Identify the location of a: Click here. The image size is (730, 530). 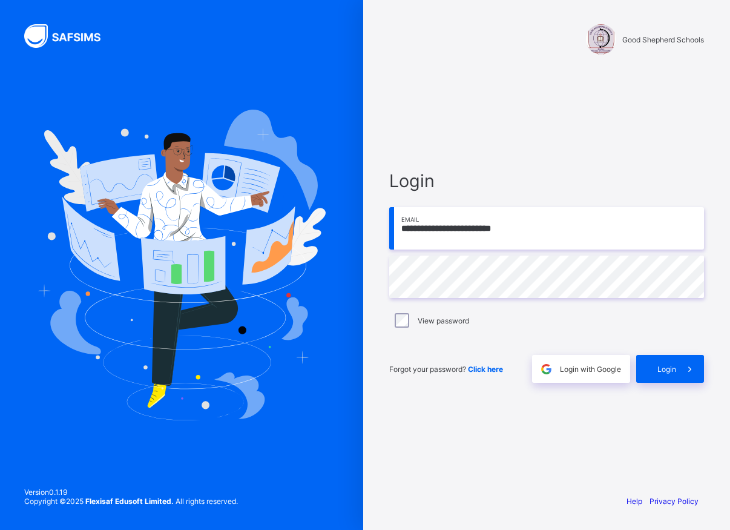
(486, 369).